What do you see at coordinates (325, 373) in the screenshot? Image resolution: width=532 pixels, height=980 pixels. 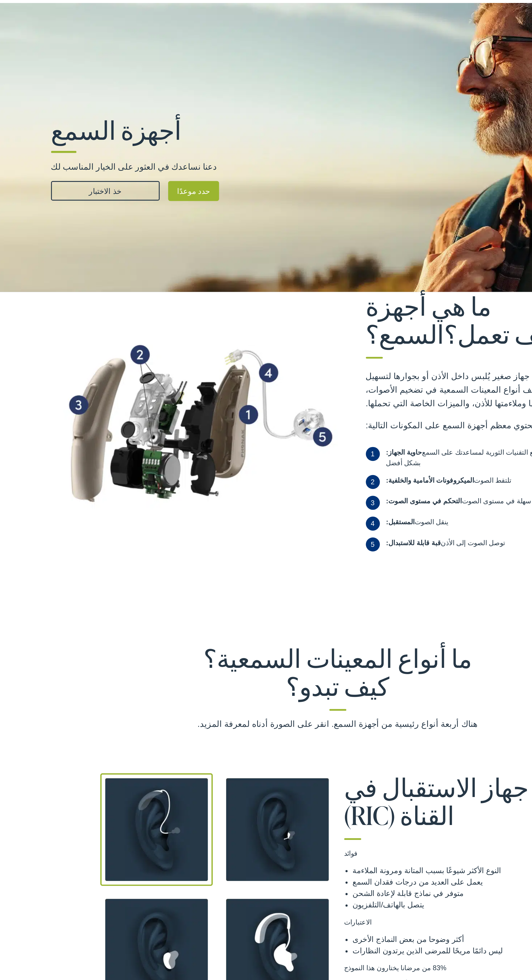 I see `font: الميكروفونات الأمامية والخلفية:` at bounding box center [325, 373].